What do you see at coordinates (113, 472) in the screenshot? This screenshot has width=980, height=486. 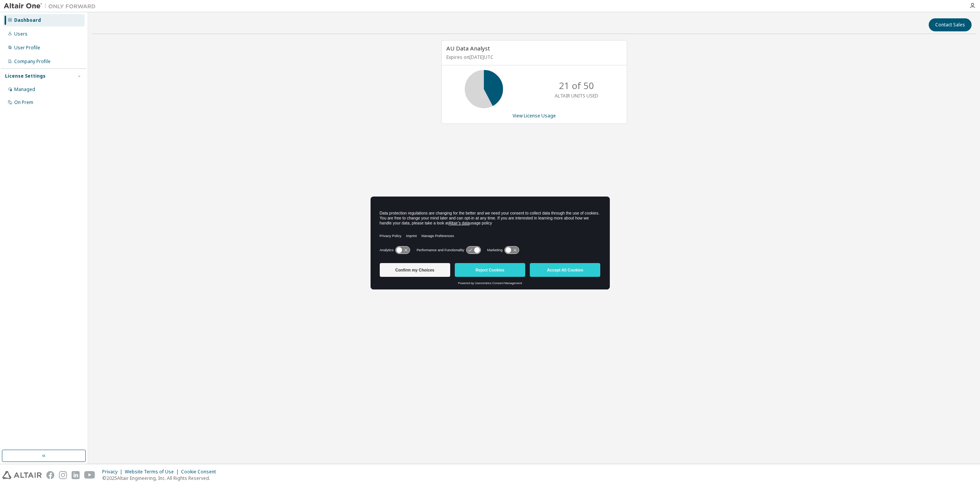 I see `div: Privacy` at bounding box center [113, 472].